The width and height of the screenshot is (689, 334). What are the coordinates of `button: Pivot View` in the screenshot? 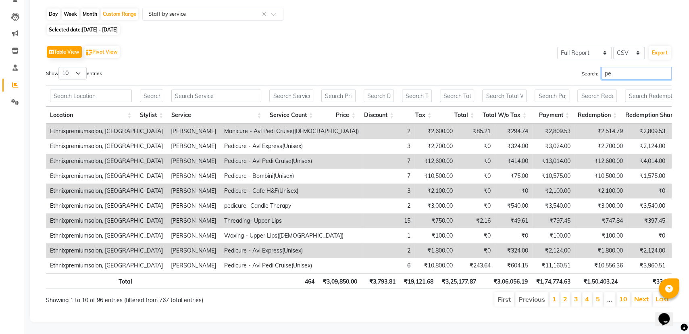 It's located at (102, 52).